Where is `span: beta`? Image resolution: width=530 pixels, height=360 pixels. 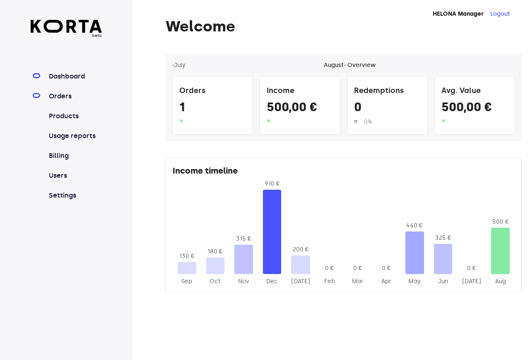
span: beta is located at coordinates (66, 36).